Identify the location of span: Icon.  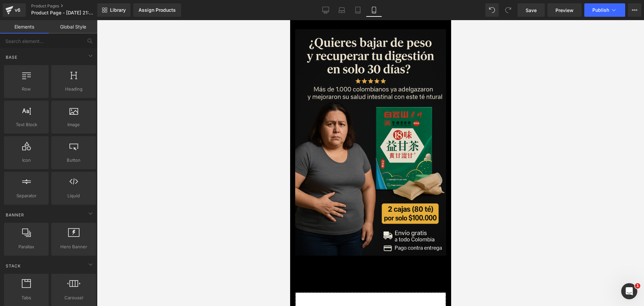
(26, 160).